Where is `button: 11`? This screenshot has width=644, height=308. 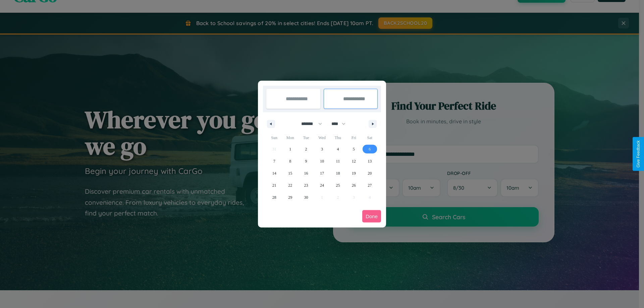
button: 11 is located at coordinates (338, 161).